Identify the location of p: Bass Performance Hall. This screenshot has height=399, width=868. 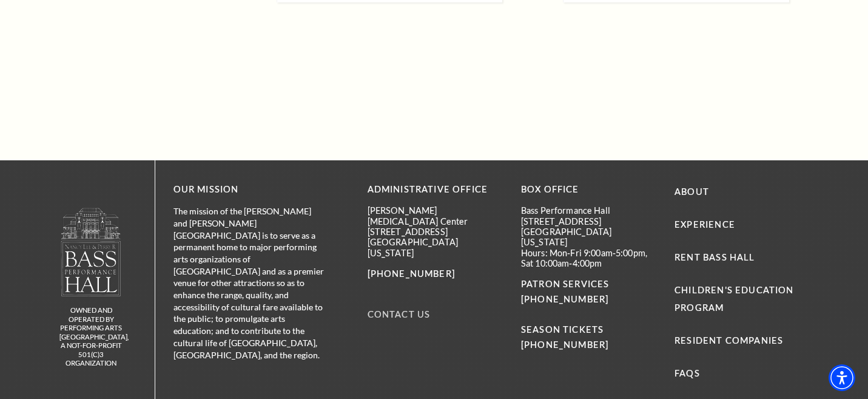
(588, 210).